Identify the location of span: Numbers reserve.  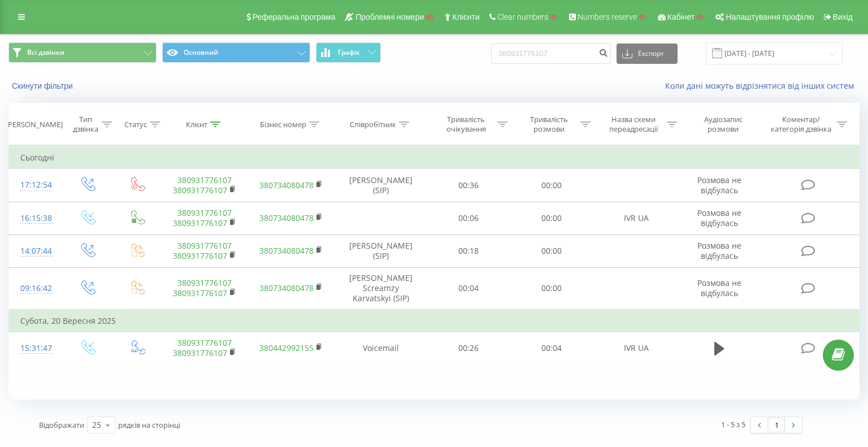
(607, 17).